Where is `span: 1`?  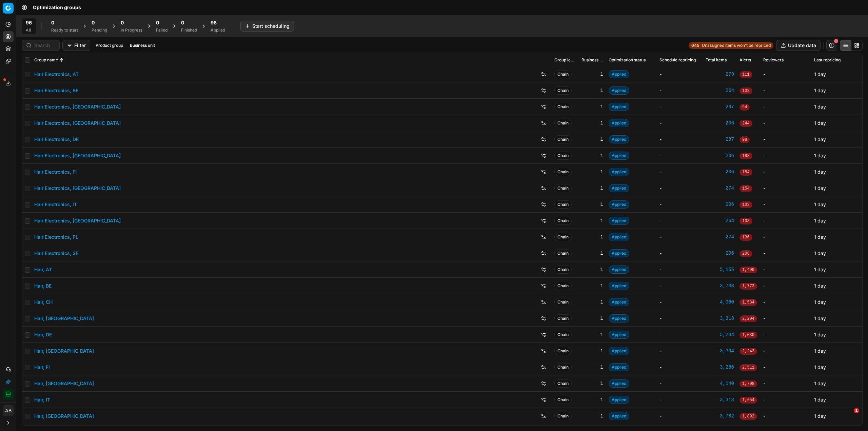
span: 1 is located at coordinates (857, 411).